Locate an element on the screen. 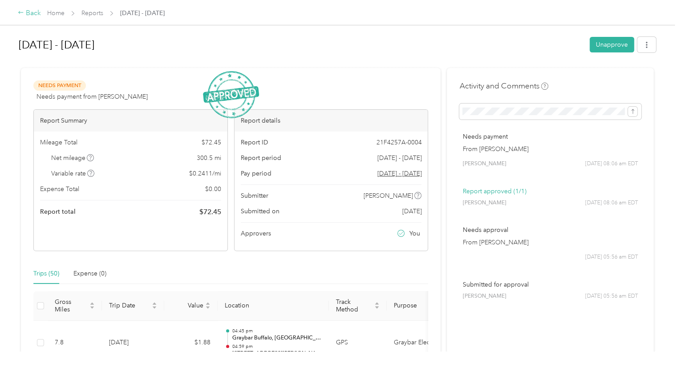 This screenshot has width=679, height=367. p: 04:59 pm is located at coordinates (277, 347).